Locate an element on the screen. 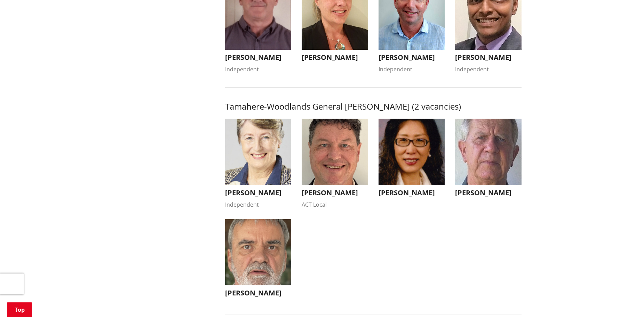 The width and height of the screenshot is (644, 317). img: WO-W-TW__BEAVIS_C__FeNcs is located at coordinates (258, 152).